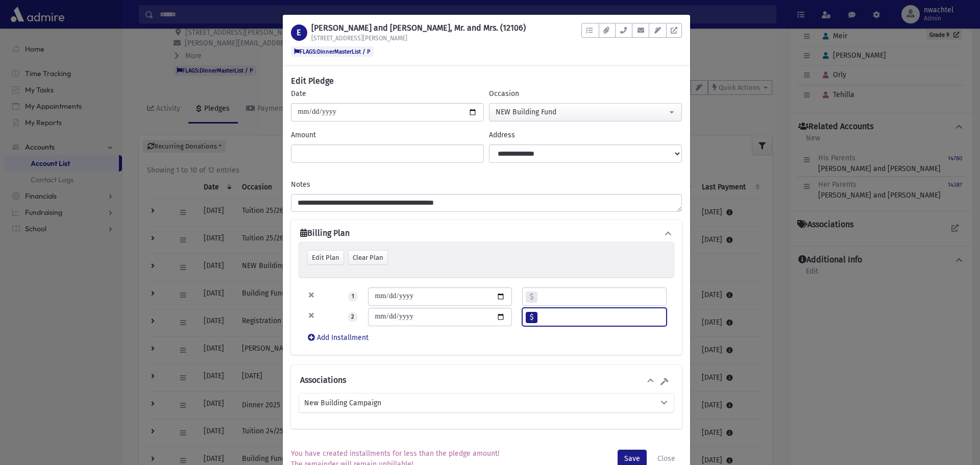 This screenshot has width=980, height=465. What do you see at coordinates (352, 316) in the screenshot?
I see `span: 2` at bounding box center [352, 316].